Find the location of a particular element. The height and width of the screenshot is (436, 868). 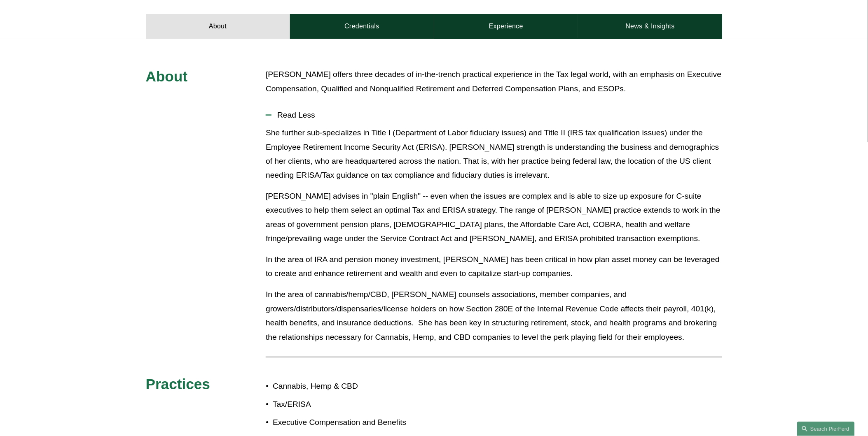

span: Practices is located at coordinates (178, 385).